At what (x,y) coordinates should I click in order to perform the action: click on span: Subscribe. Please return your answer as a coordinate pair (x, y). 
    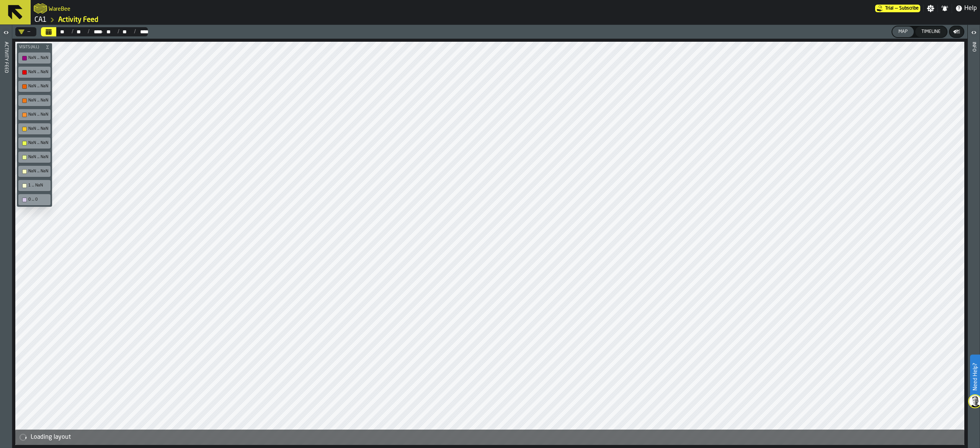
    Looking at the image, I should click on (909, 9).